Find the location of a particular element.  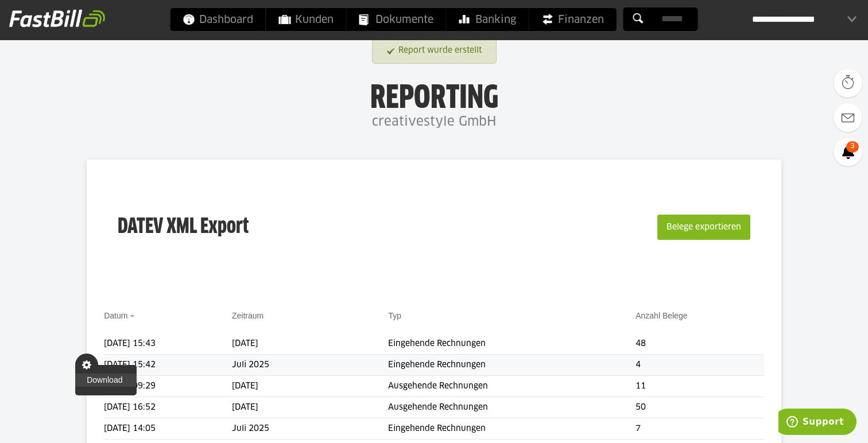

span: 3 is located at coordinates (853, 147).